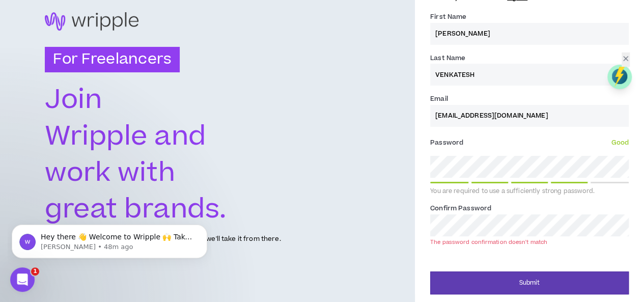  Describe the element at coordinates (110, 34) in the screenshot. I see `p: Hey there 👋 Welcome to Wripple 🙌 Take a look around! If you have any questions, just reply to thi...` at that location.